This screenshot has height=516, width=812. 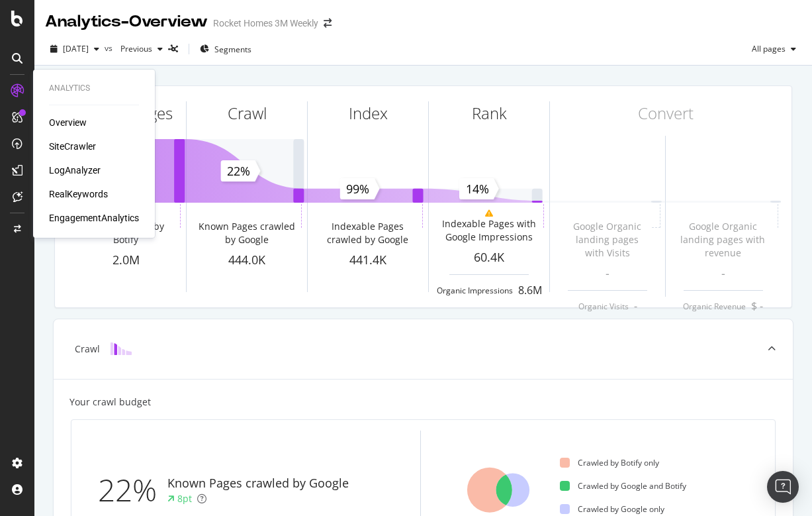 I want to click on div: RealKeywords, so click(x=78, y=194).